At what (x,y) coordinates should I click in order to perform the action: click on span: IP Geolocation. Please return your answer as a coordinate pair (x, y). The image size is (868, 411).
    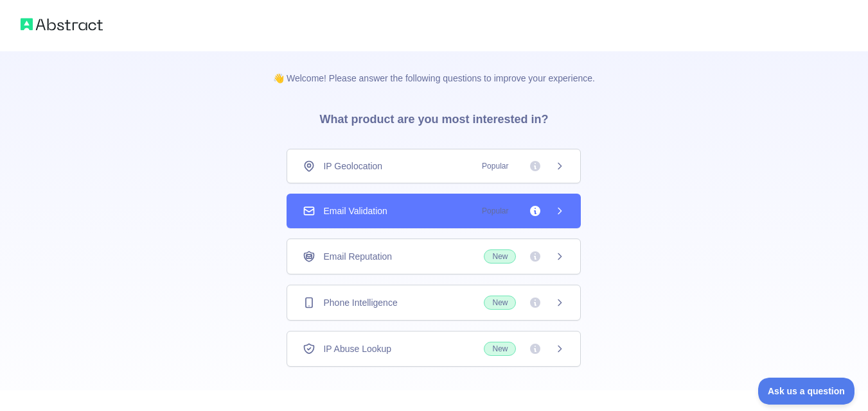
    Looking at the image, I should click on (353, 167).